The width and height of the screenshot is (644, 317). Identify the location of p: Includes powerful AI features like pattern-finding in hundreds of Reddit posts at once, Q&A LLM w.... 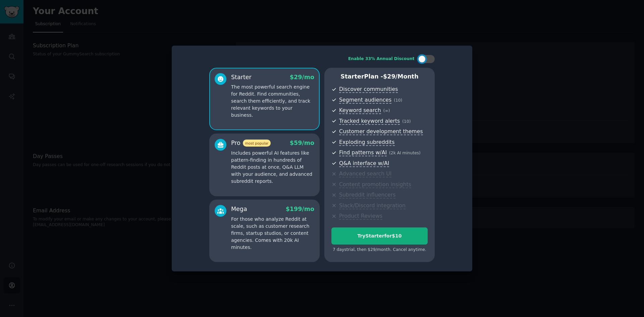
(273, 167).